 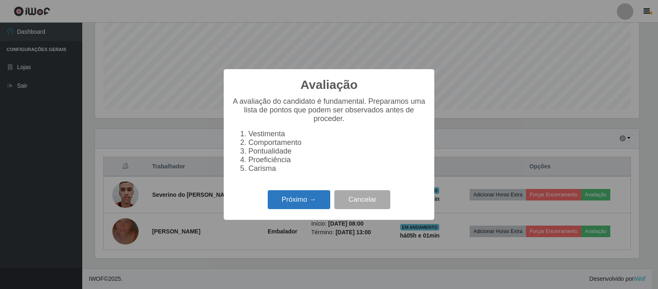 What do you see at coordinates (337, 142) in the screenshot?
I see `li: Comportamento` at bounding box center [337, 142].